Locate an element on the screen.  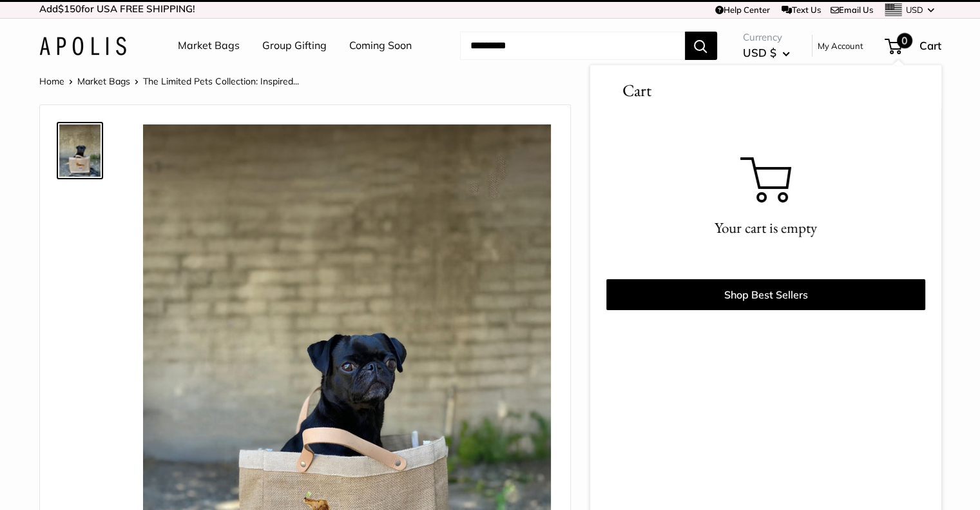
a: Coming Soon is located at coordinates (380, 46).